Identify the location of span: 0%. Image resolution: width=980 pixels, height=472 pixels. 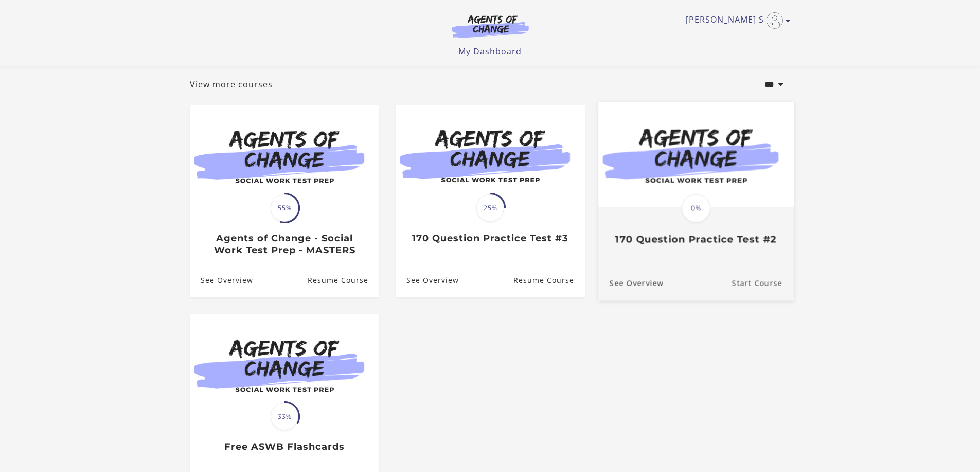
(696, 208).